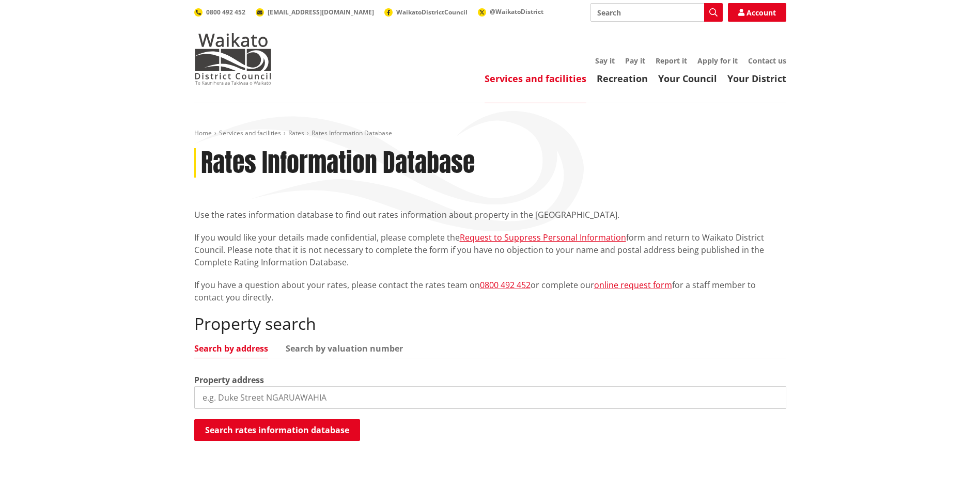  Describe the element at coordinates (296, 132) in the screenshot. I see `a: Rates` at that location.